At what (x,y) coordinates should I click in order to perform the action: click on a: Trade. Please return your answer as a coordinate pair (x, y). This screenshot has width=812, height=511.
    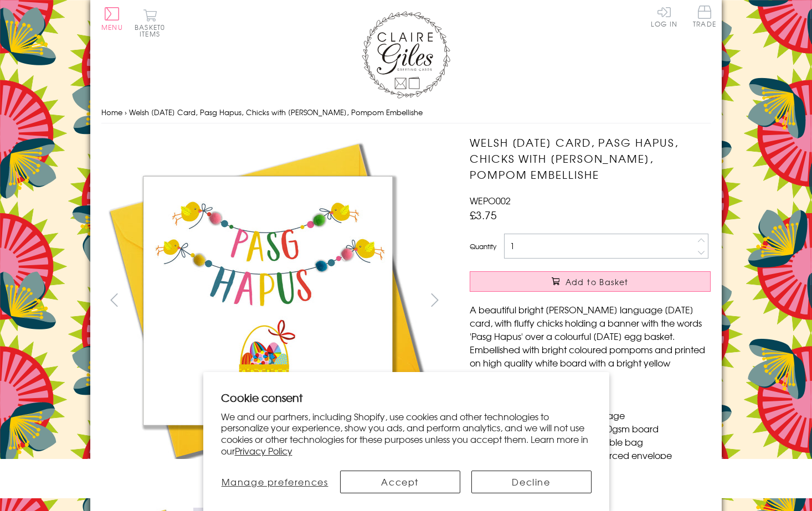
    Looking at the image, I should click on (705, 17).